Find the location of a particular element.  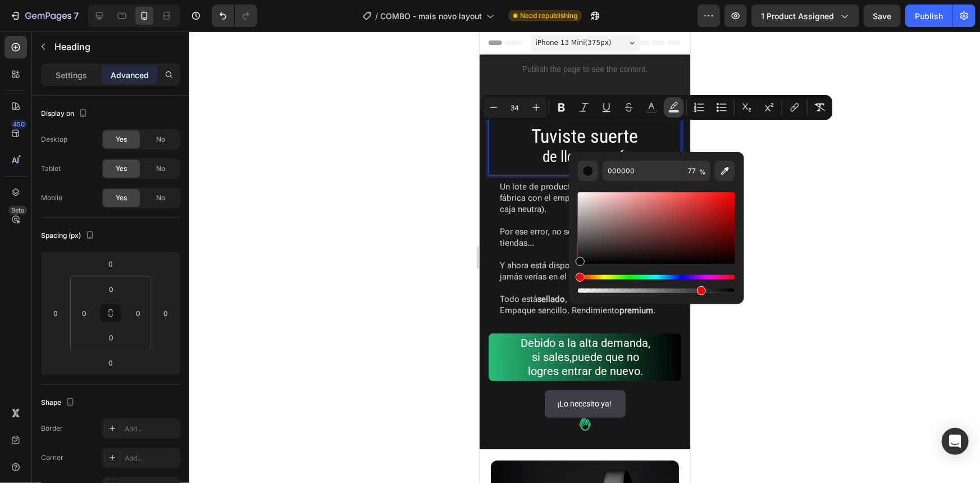

div: Editor contextual toolbar is located at coordinates (657, 108).